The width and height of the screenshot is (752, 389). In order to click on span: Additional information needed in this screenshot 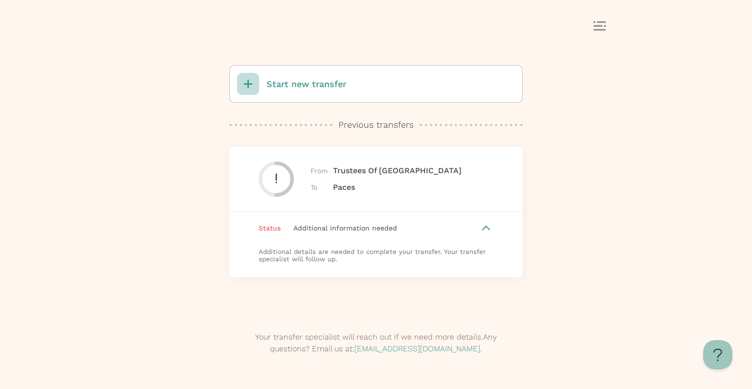, I will do `click(345, 228)`.